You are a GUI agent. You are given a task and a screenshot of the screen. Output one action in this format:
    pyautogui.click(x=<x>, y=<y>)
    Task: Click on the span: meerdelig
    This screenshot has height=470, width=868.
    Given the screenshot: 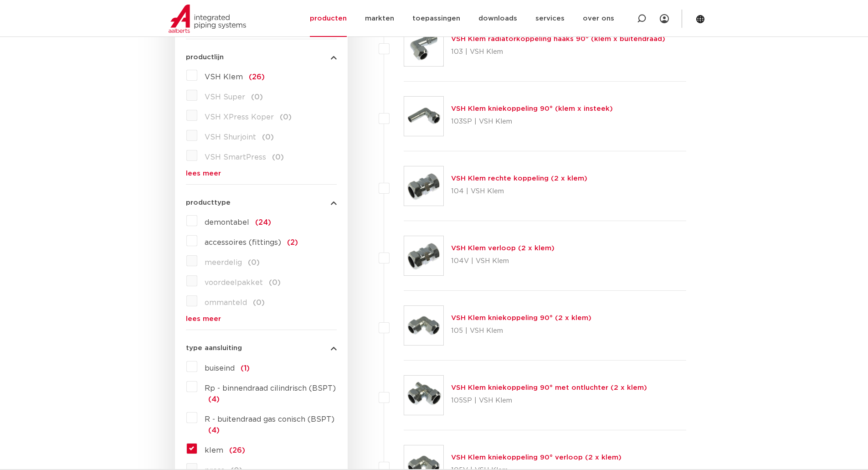 What is the action you would take?
    pyautogui.click(x=223, y=263)
    